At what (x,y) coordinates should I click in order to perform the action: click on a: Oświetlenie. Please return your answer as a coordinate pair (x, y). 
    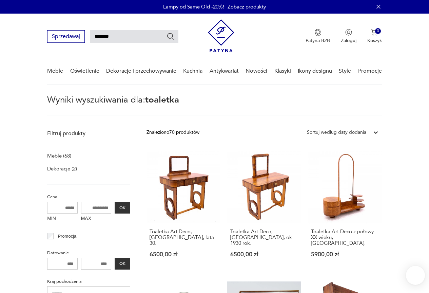
    Looking at the image, I should click on (85, 71).